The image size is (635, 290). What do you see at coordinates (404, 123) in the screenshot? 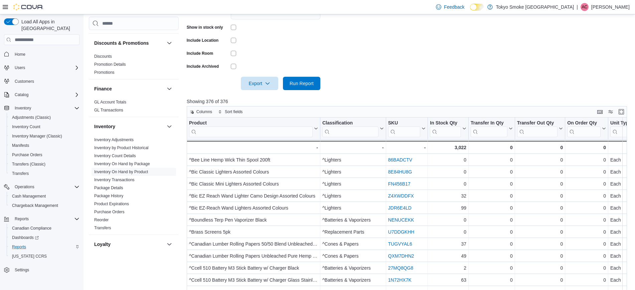
I see `div: SKU` at bounding box center [404, 123].